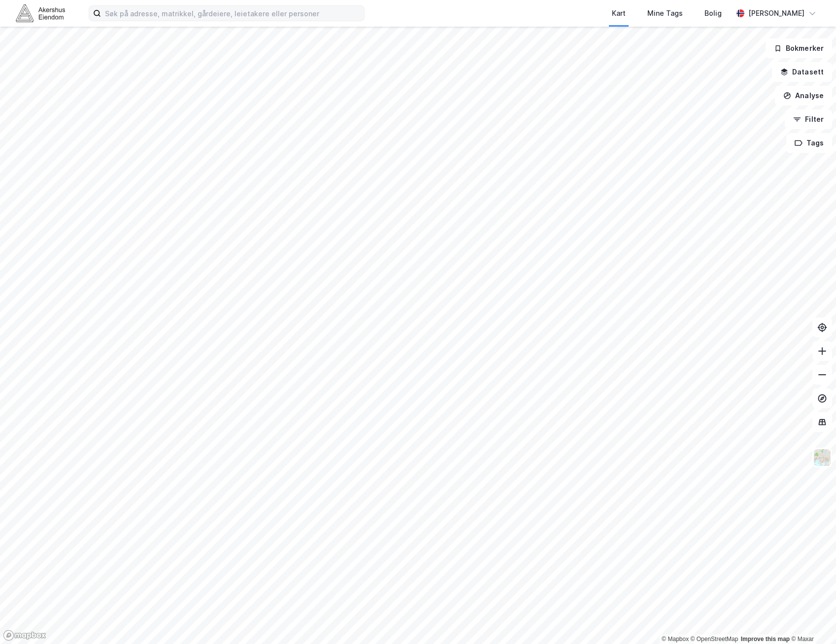 The height and width of the screenshot is (644, 836). Describe the element at coordinates (675, 639) in the screenshot. I see `a: Mapbox` at that location.